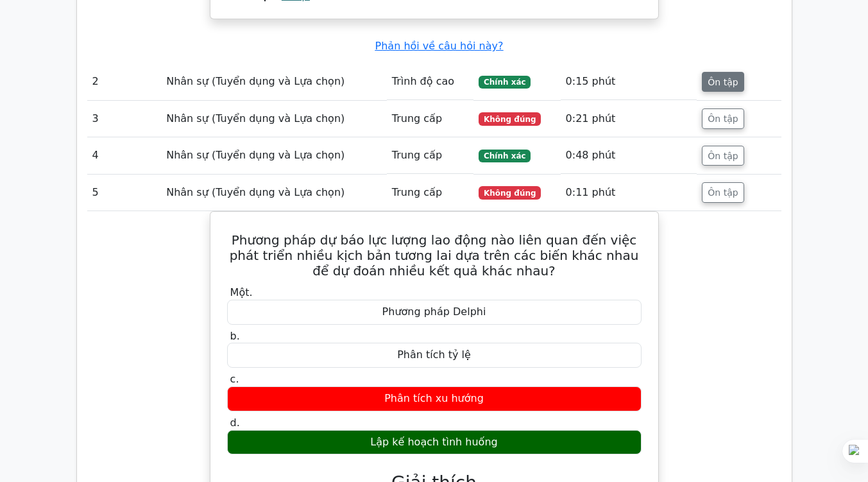  I want to click on font: Phân tích tỷ lệ, so click(434, 354).